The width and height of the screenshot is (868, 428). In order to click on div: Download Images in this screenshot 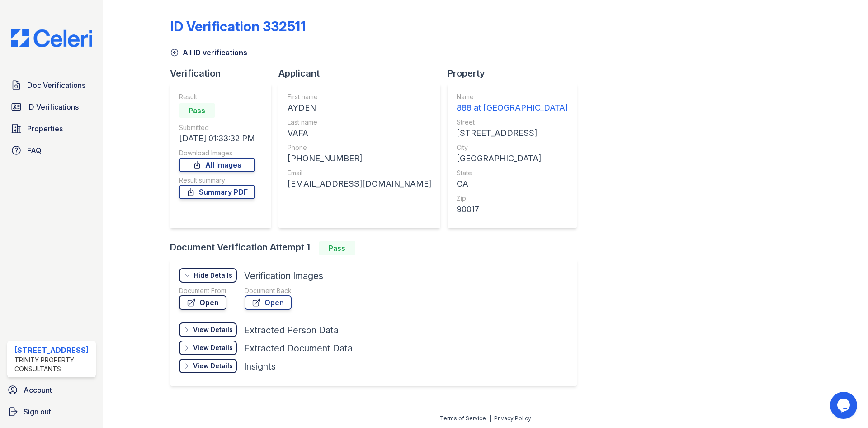, I will do `click(217, 153)`.